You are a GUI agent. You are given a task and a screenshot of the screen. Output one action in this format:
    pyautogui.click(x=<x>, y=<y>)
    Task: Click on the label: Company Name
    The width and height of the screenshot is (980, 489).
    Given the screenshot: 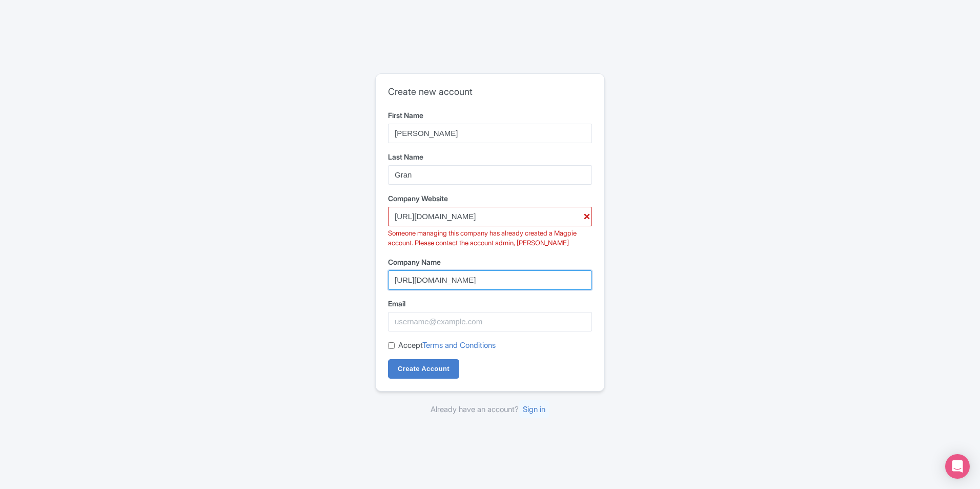 What is the action you would take?
    pyautogui.click(x=490, y=262)
    